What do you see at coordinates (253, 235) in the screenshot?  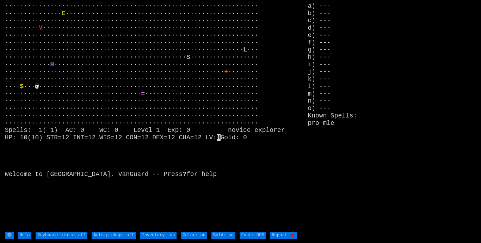 I see `input: Font: DOS` at bounding box center [253, 235].